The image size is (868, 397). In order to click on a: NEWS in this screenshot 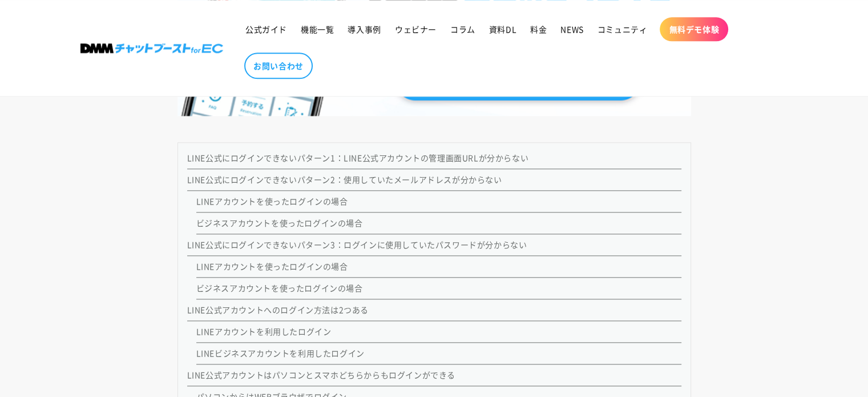, I will do `click(572, 29)`.